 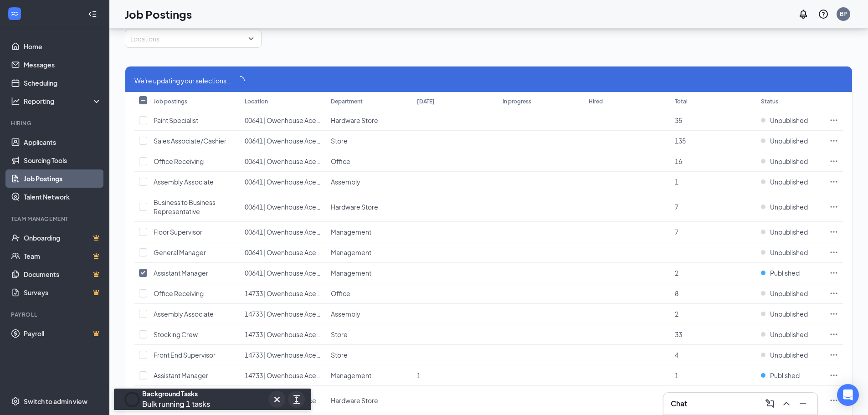 I want to click on a: SurveysCrown, so click(x=62, y=292).